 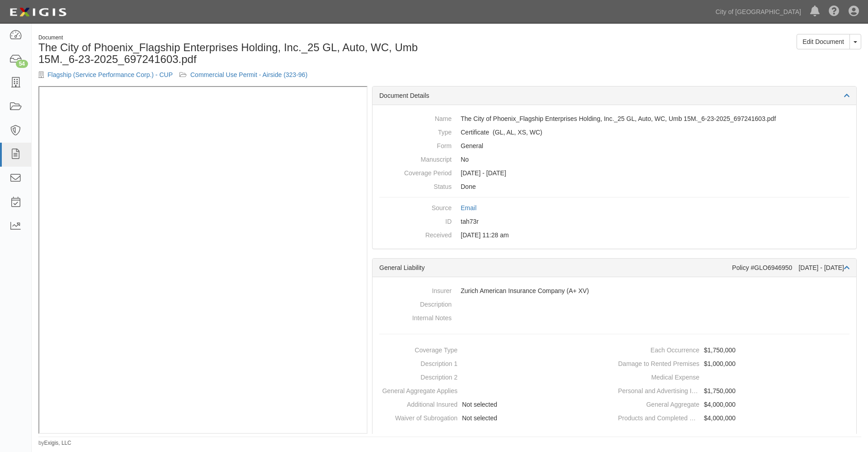 What do you see at coordinates (659, 376) in the screenshot?
I see `dt: Medical Expense` at bounding box center [659, 376].